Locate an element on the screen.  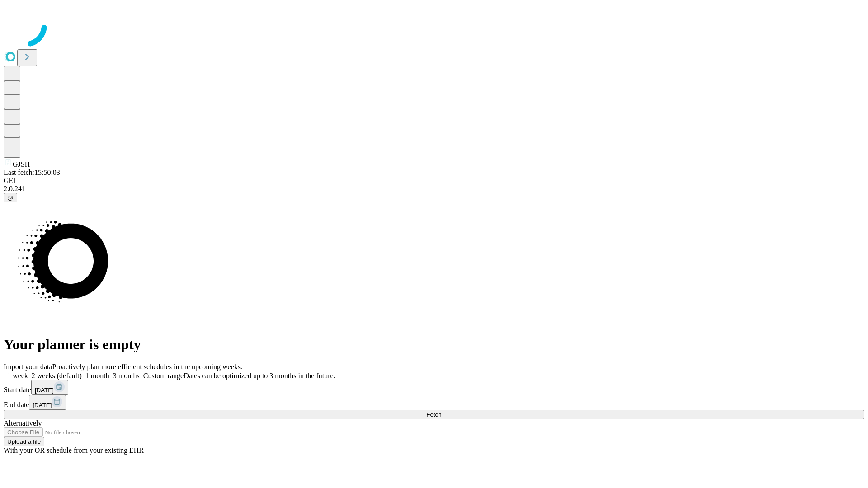
div: GEI is located at coordinates (434, 181).